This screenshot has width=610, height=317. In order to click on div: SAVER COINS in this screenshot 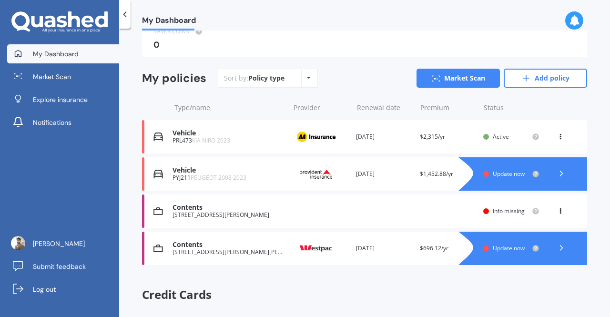, I will do `click(363, 31)`.